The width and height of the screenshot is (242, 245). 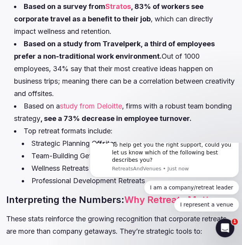 What do you see at coordinates (86, 26) in the screenshot?
I see `p: Message from RetreatsAndVenues, sent Just now` at bounding box center [86, 26].